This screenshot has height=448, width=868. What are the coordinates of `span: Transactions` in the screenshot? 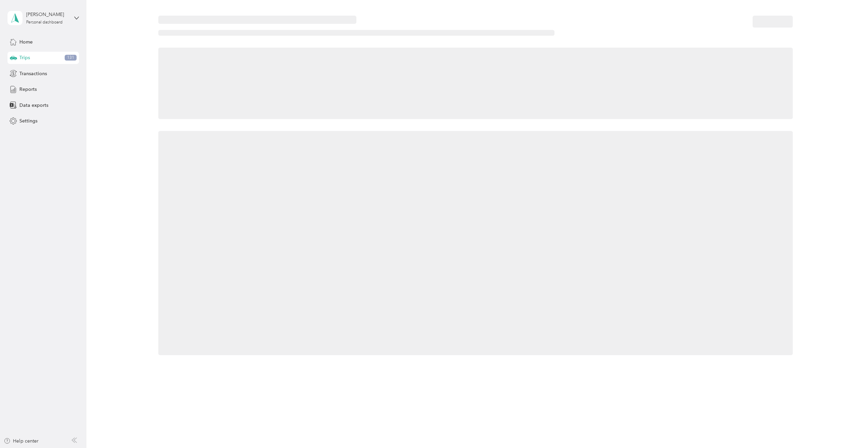 It's located at (33, 73).